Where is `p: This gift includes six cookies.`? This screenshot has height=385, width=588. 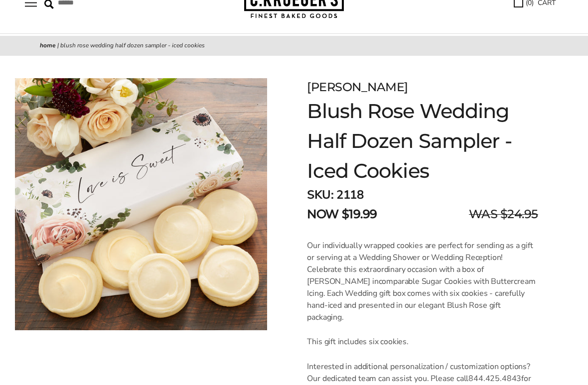 p: This gift includes six cookies. is located at coordinates (422, 342).